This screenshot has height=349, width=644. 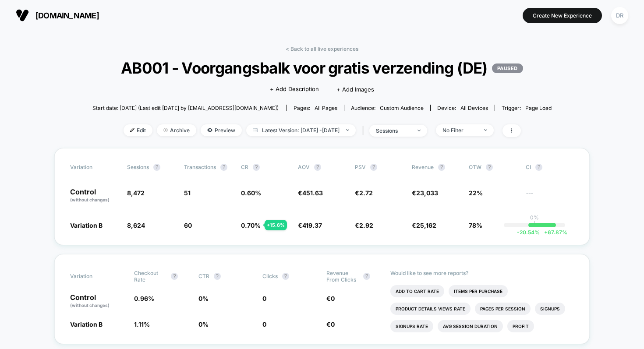 What do you see at coordinates (493, 167) in the screenshot?
I see `span: OTW` at bounding box center [493, 167].